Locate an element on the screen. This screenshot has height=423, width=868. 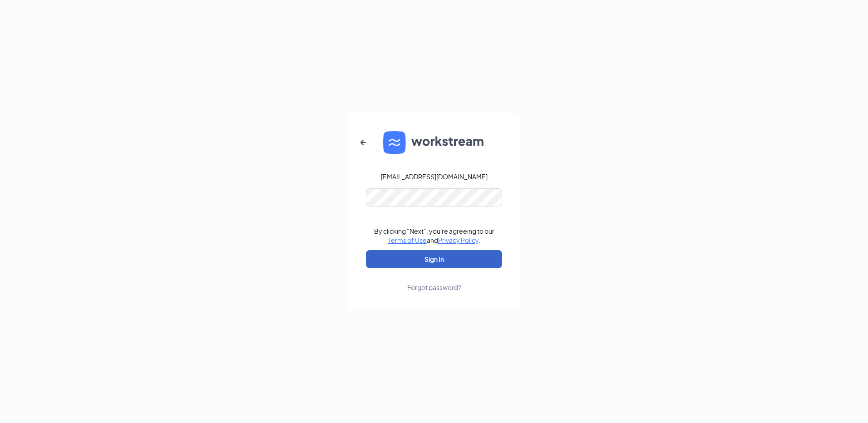
a: Forgot password? is located at coordinates (434, 280).